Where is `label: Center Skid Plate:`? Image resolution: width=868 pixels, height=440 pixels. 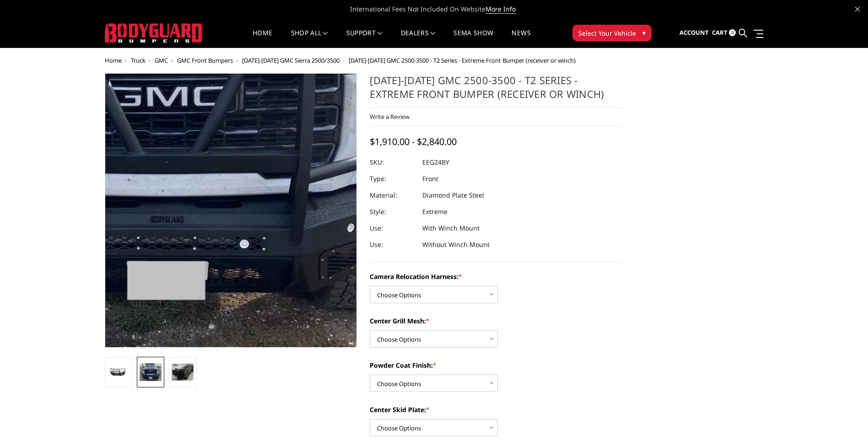
label: Center Skid Plate: is located at coordinates (496, 409).